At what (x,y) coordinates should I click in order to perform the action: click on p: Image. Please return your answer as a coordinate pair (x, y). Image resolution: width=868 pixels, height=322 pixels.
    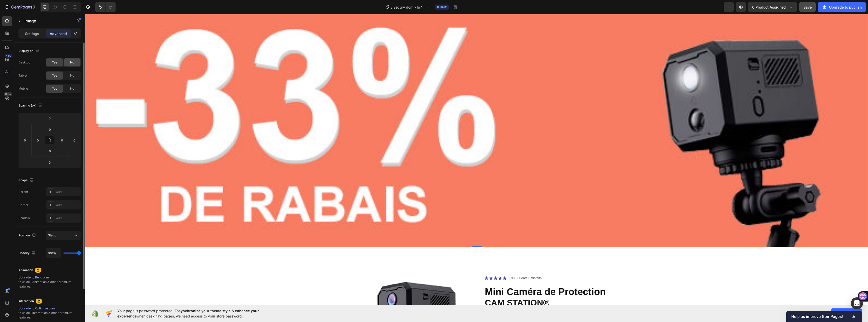
    Looking at the image, I should click on (46, 21).